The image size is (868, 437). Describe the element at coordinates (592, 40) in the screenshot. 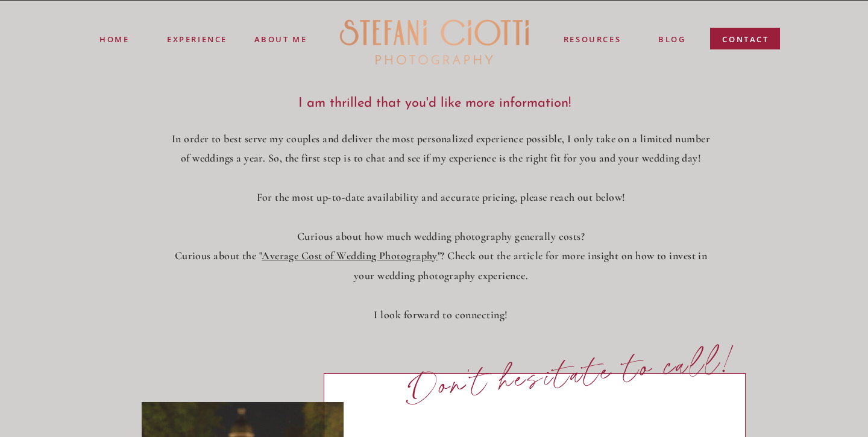

I see `nav: resources` at that location.